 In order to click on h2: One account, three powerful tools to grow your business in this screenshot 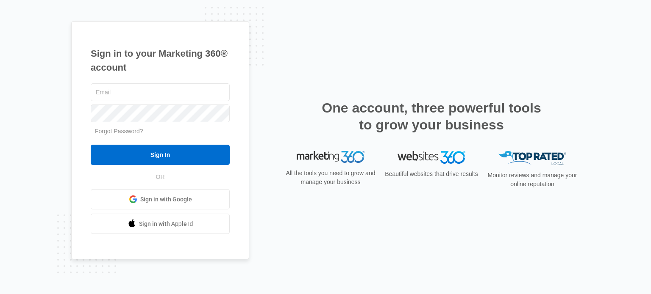, I will do `click(431, 117)`.